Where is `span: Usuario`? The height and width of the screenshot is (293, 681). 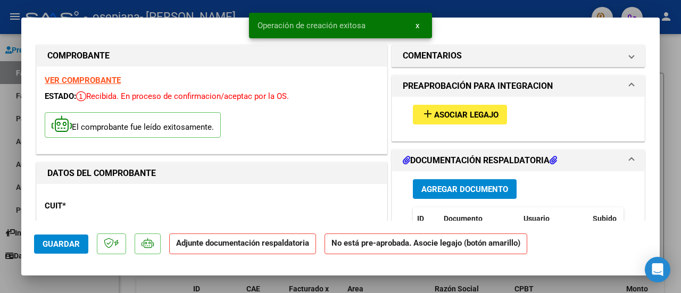 span: Usuario is located at coordinates (537, 219).